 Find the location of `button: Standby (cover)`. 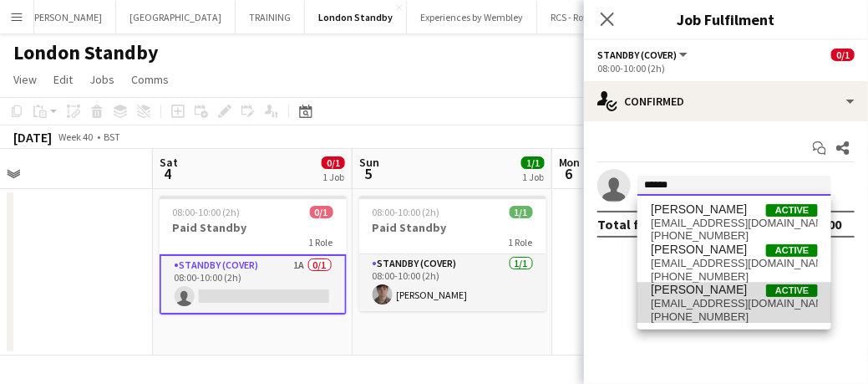

button: Standby (cover) is located at coordinates (643, 54).